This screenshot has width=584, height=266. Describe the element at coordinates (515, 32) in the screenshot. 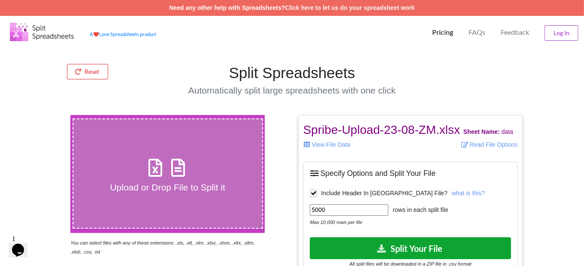

I see `span: Feedback` at that location.